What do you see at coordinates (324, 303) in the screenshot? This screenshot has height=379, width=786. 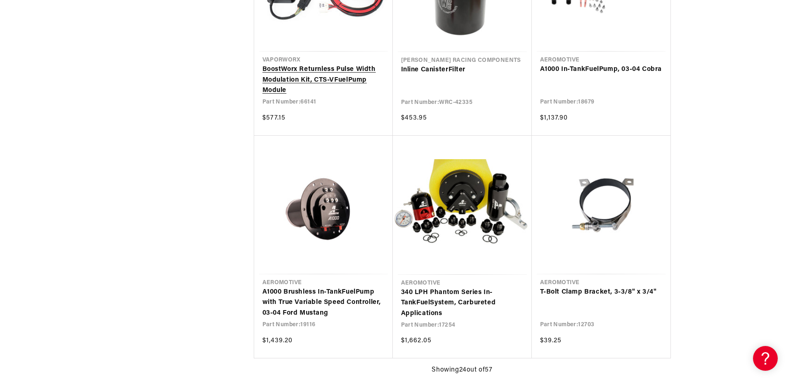 I see `a: A1000 Brushless In-TankFuelPump with True Variable Speed Controller, 03-04 Ford Mustang` at bounding box center [324, 303].